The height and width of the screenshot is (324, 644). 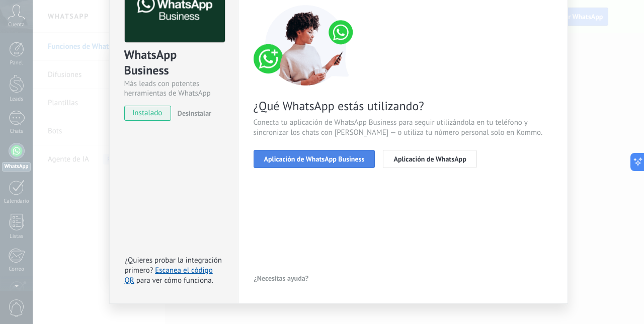 I want to click on img: connect number, so click(x=307, y=45).